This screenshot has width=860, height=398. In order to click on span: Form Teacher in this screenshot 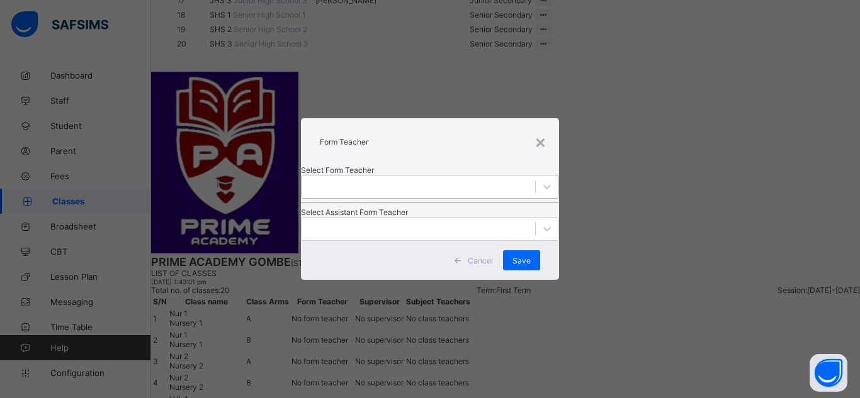, I will do `click(344, 142)`.